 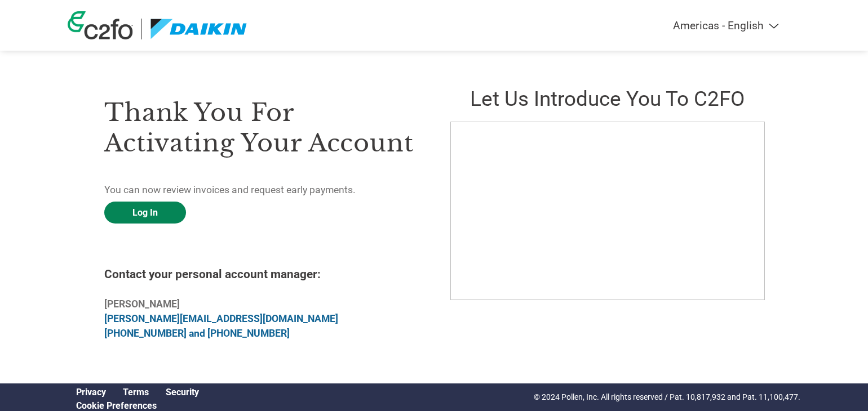 What do you see at coordinates (608, 98) in the screenshot?
I see `h2: Let us introduce you to C2FO` at bounding box center [608, 98].